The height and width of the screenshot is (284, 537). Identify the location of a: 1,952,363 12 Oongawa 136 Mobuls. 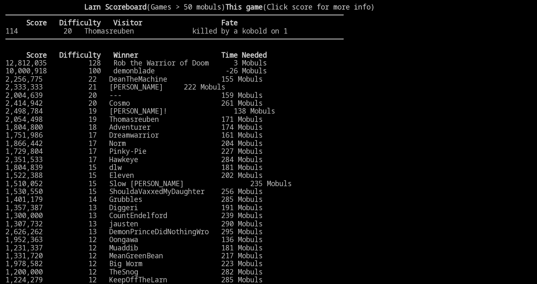
(134, 239).